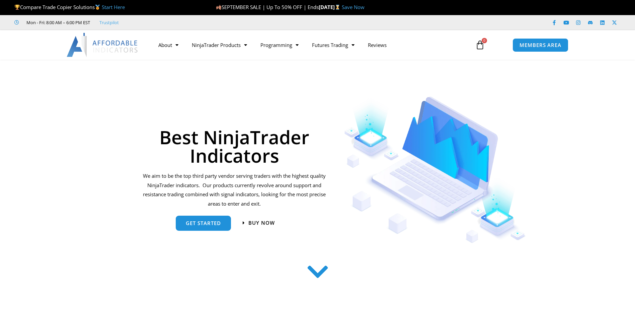  Describe the element at coordinates (353, 7) in the screenshot. I see `a: Save Now` at that location.